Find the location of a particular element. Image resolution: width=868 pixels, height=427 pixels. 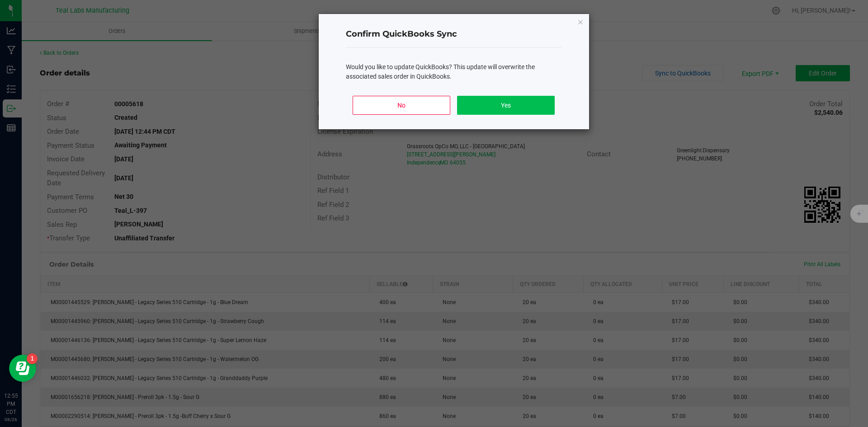

button: No is located at coordinates (401, 106).